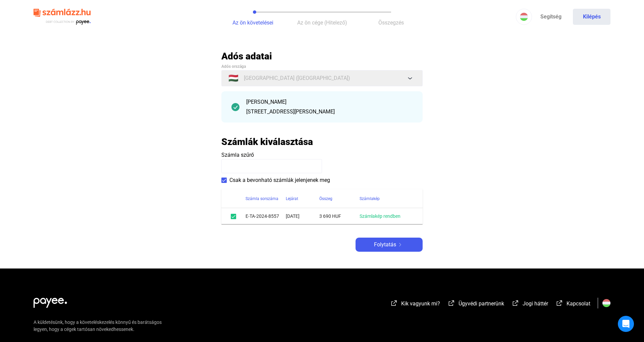 The height and width of the screenshot is (342, 644). I want to click on span: Kik vagyunk mi?, so click(421, 304).